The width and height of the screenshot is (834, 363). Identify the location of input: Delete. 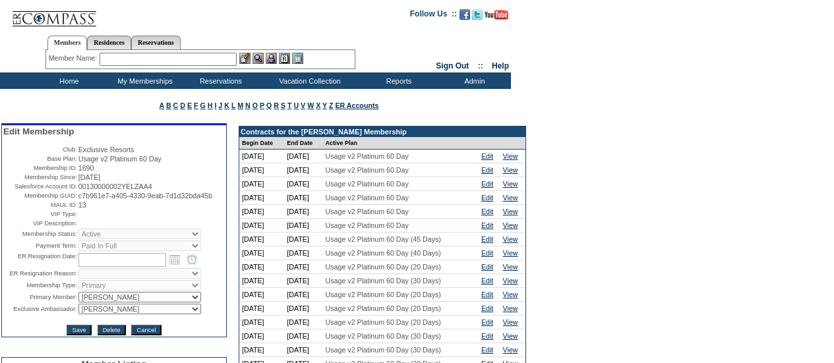
(111, 330).